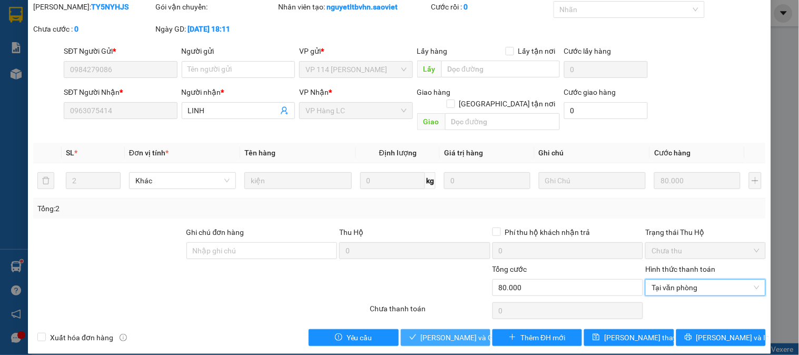  I want to click on span: Thêm ĐH mới, so click(543, 338).